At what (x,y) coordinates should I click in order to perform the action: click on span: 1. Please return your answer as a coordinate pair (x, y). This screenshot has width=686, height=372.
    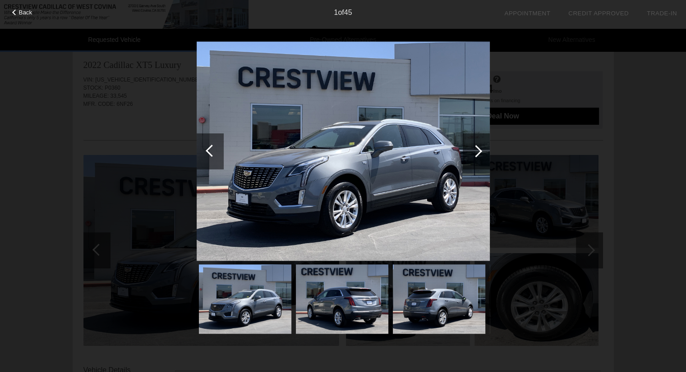
    Looking at the image, I should click on (335, 12).